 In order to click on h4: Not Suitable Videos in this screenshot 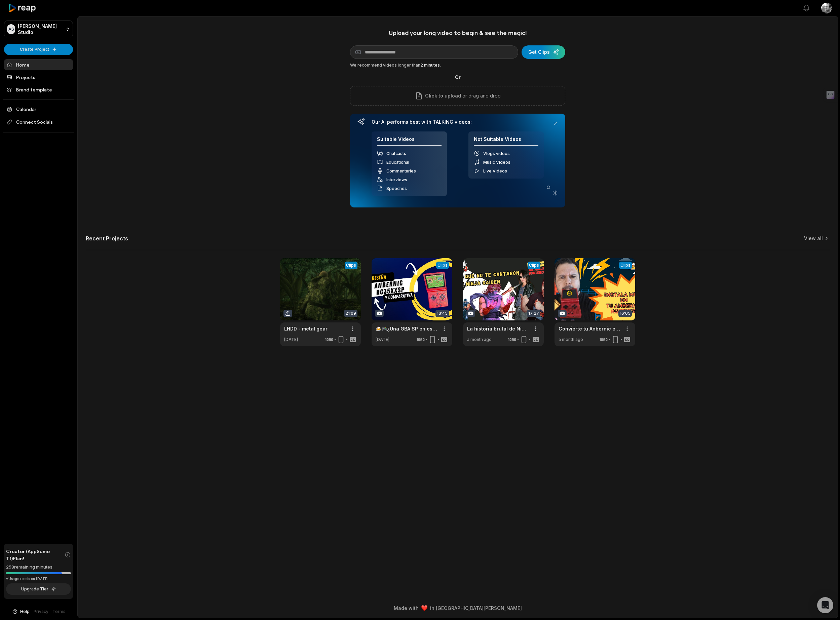, I will do `click(506, 141)`.